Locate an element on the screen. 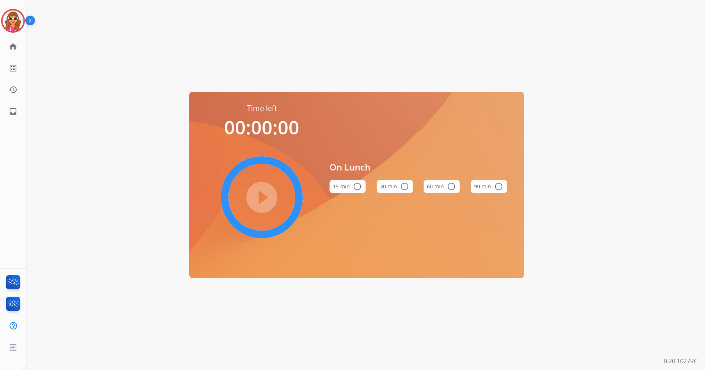 This screenshot has height=370, width=705. button: 60 min is located at coordinates (442, 186).